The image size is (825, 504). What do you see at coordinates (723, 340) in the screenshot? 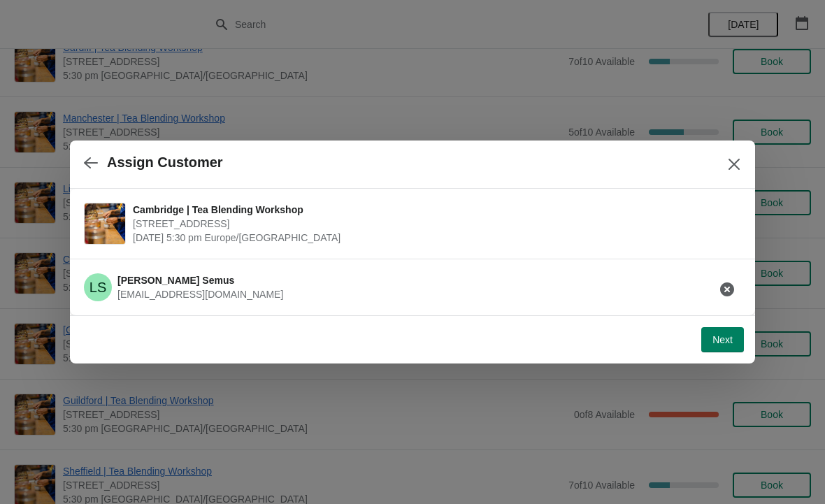
I see `span: Next` at bounding box center [723, 340].